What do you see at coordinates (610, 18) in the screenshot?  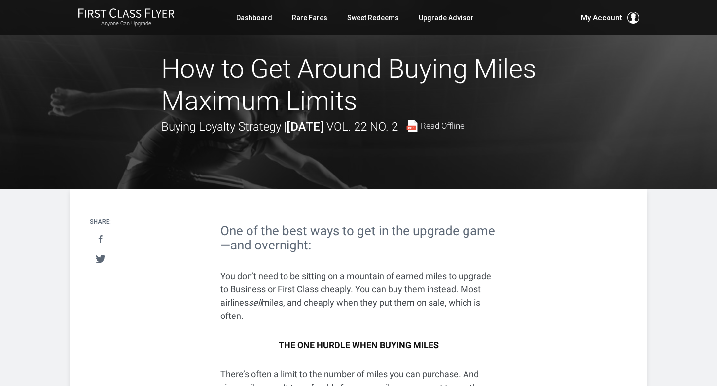 I see `button: My Account` at bounding box center [610, 18].